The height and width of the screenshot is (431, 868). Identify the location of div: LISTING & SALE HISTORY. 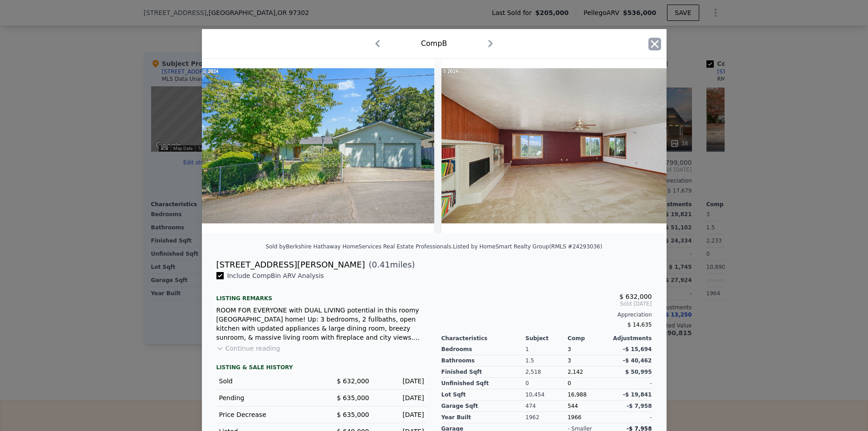
(321, 369).